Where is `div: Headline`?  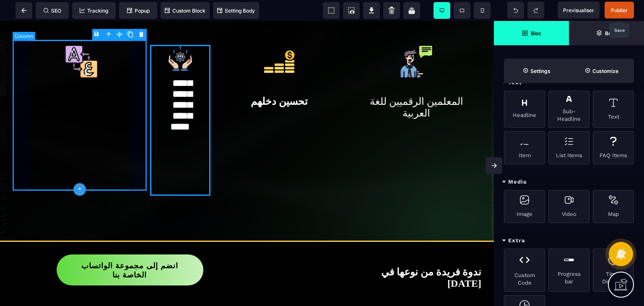 div: Headline is located at coordinates (524, 109).